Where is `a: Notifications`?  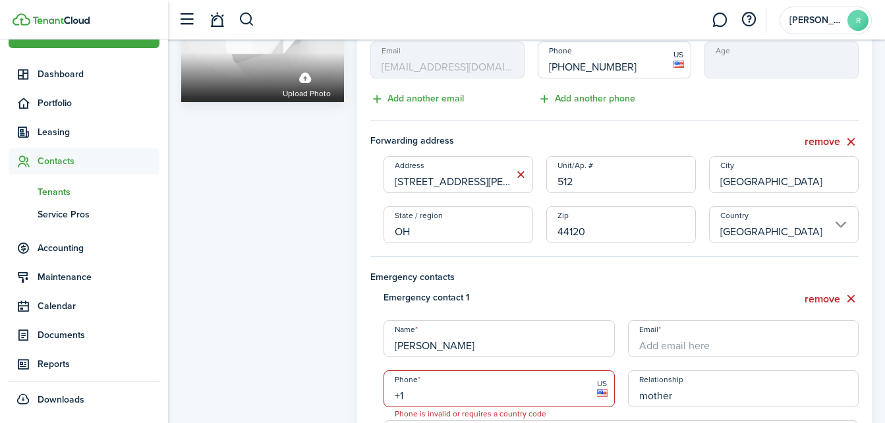
a: Notifications is located at coordinates (217, 20).